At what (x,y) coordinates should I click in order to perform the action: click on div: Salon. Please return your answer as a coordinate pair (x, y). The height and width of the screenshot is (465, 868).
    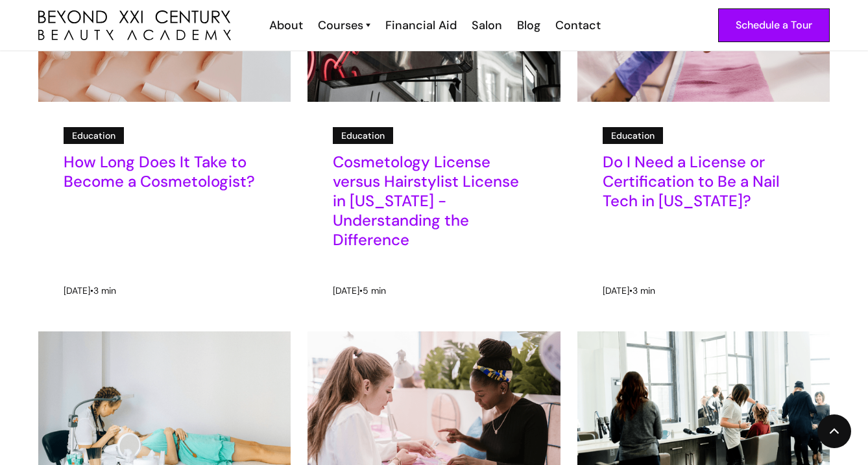
    Looking at the image, I should click on (487, 26).